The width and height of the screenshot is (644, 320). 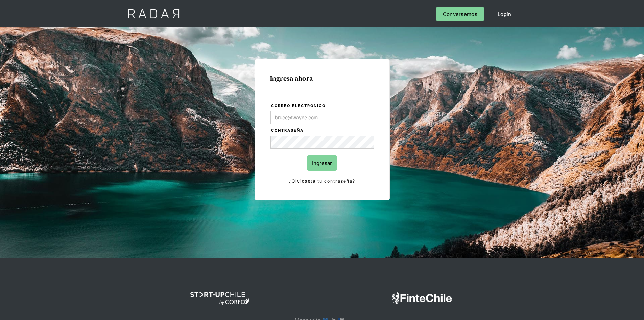 What do you see at coordinates (505, 14) in the screenshot?
I see `a: Login` at bounding box center [505, 14].